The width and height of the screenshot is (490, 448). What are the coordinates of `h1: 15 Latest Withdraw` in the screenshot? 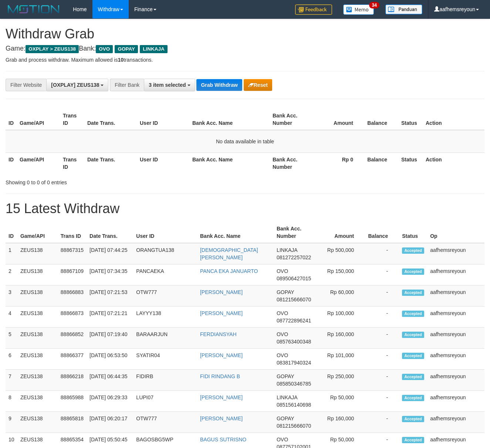 It's located at (245, 209).